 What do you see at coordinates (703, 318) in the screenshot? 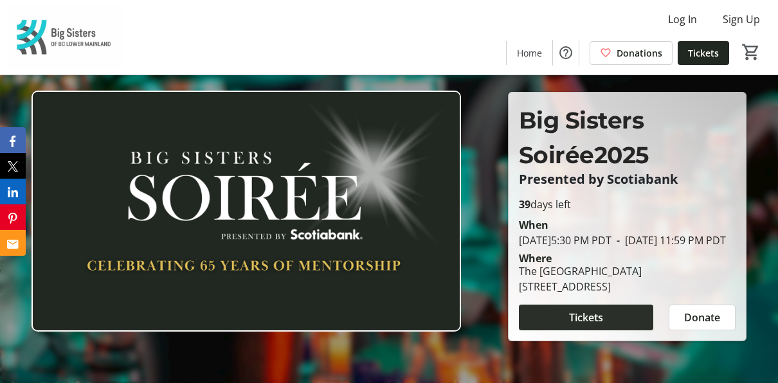
I see `button: Donate` at bounding box center [703, 318].